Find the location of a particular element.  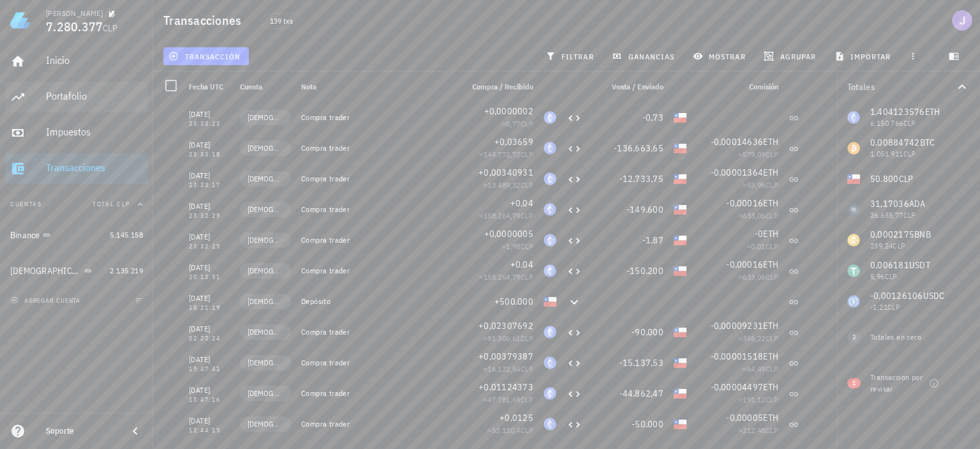

span: Fecha UTC is located at coordinates (206, 86).